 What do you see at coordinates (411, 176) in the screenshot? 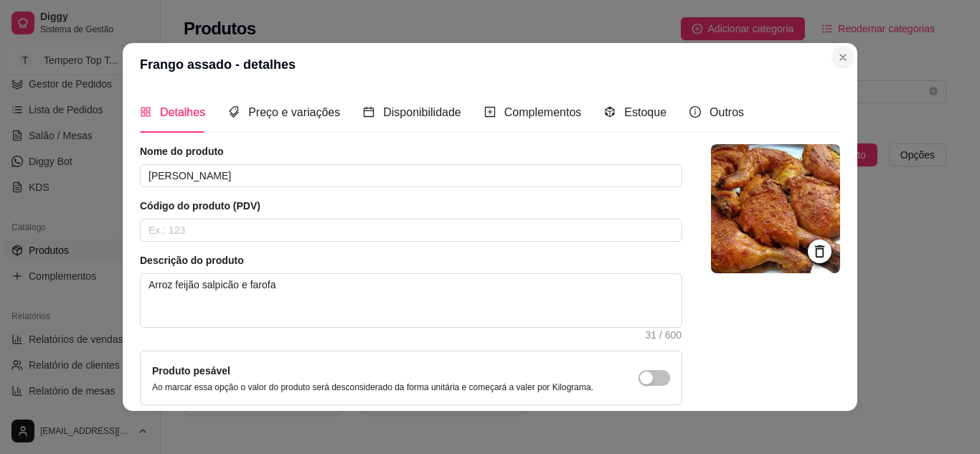
I see `input: Ex.: Hamburguer de costela` at bounding box center [411, 176].